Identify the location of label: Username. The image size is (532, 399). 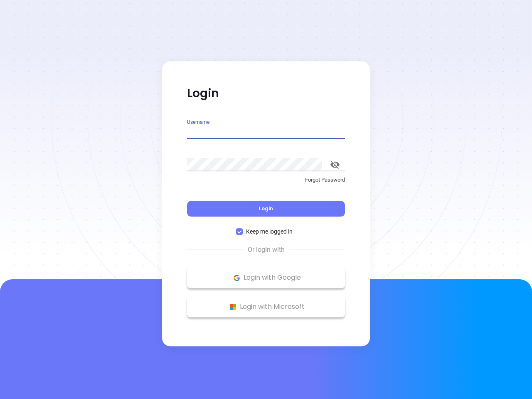
(198, 122).